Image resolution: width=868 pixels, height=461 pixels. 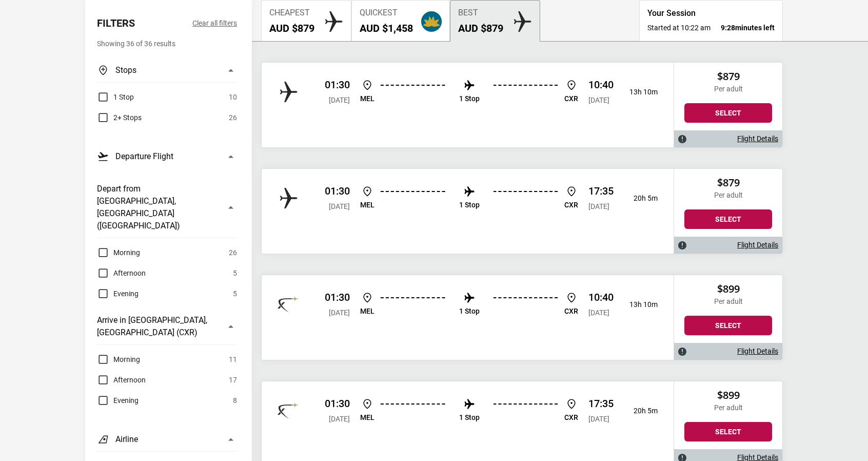 I want to click on span: 10, so click(x=233, y=97).